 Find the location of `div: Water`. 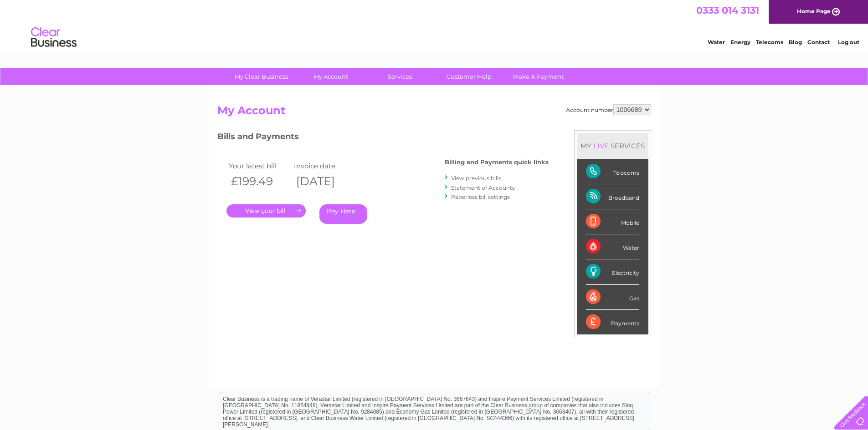

div: Water is located at coordinates (612, 247).